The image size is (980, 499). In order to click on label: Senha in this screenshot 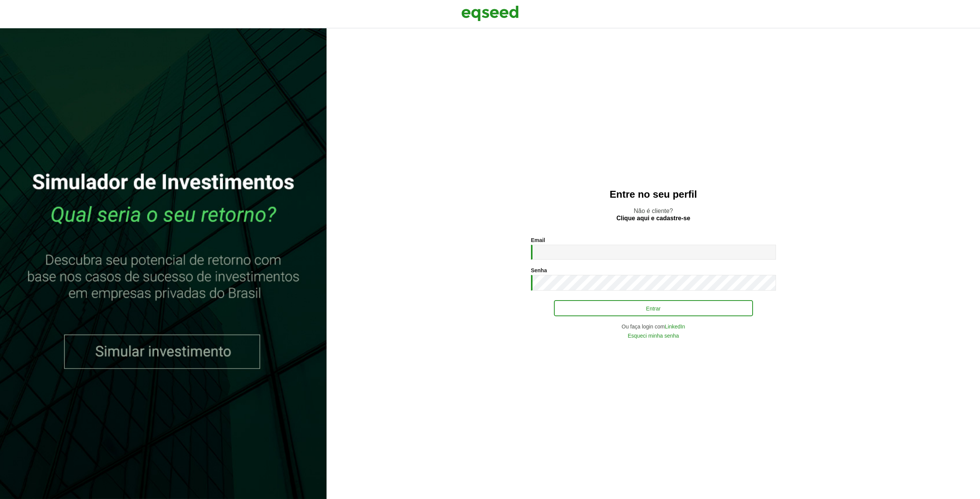, I will do `click(539, 271)`.